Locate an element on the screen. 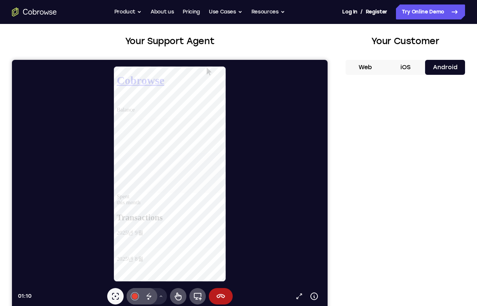 Image resolution: width=477 pixels, height=306 pixels. button: Product is located at coordinates (128, 12).